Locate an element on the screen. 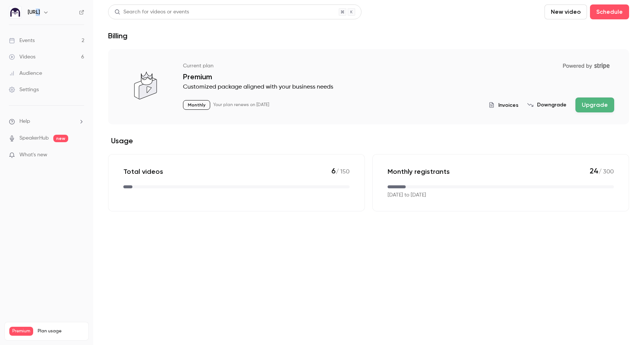 The image size is (644, 345). p: / 150 is located at coordinates (340, 171).